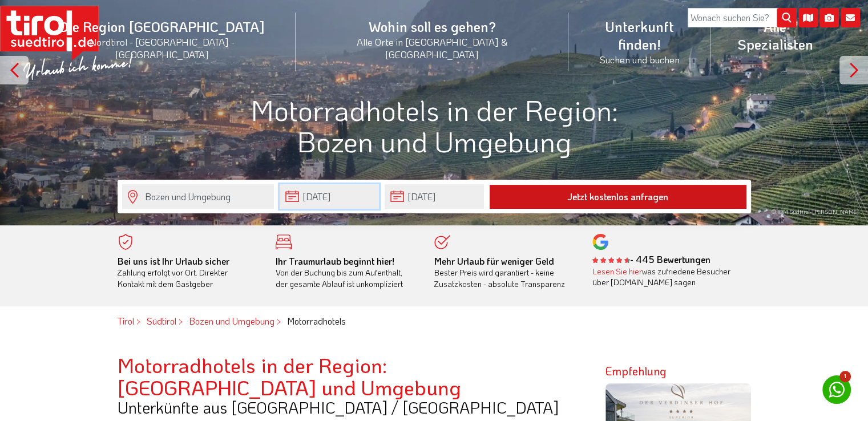  What do you see at coordinates (837, 390) in the screenshot?
I see `a: 1` at bounding box center [837, 390].